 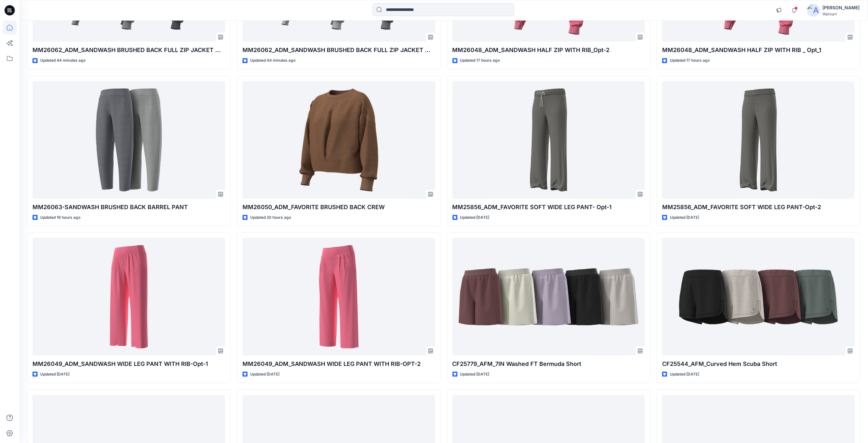 What do you see at coordinates (549, 51) in the screenshot?
I see `p: MM26048_ADM_SANDWASH HALF ZIP WITH RIB_Opt-2` at bounding box center [549, 51].